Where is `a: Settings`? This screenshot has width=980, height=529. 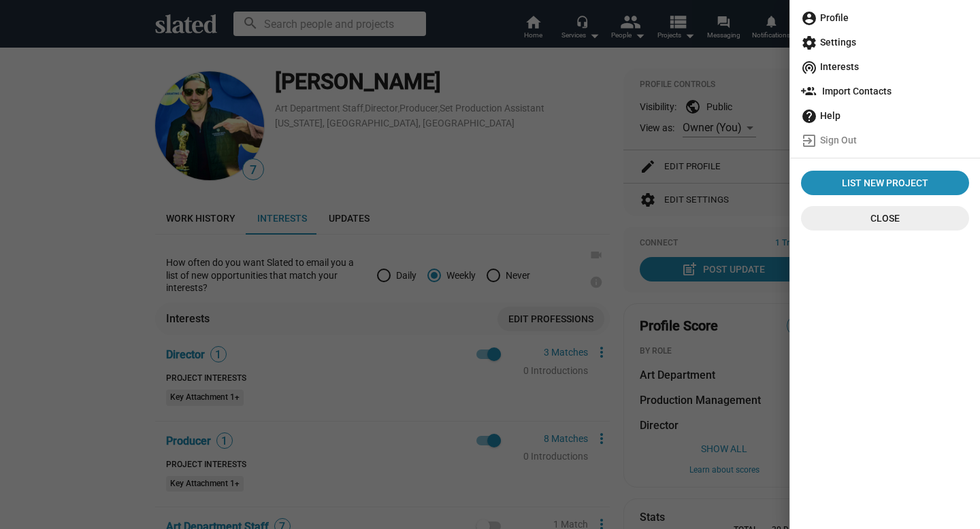 a: Settings is located at coordinates (884, 43).